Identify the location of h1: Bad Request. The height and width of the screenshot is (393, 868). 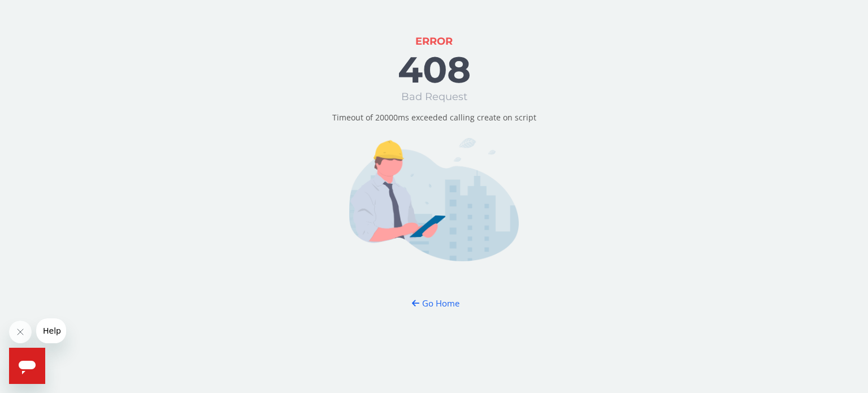
(434, 97).